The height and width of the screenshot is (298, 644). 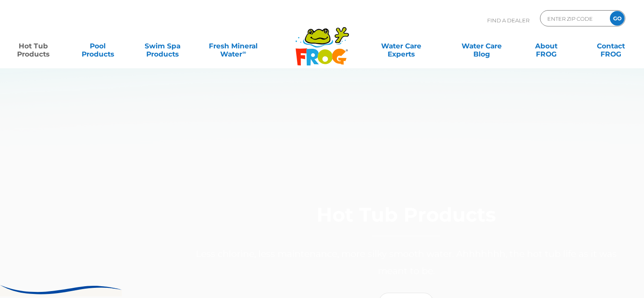 I want to click on input: GO, so click(x=617, y=18).